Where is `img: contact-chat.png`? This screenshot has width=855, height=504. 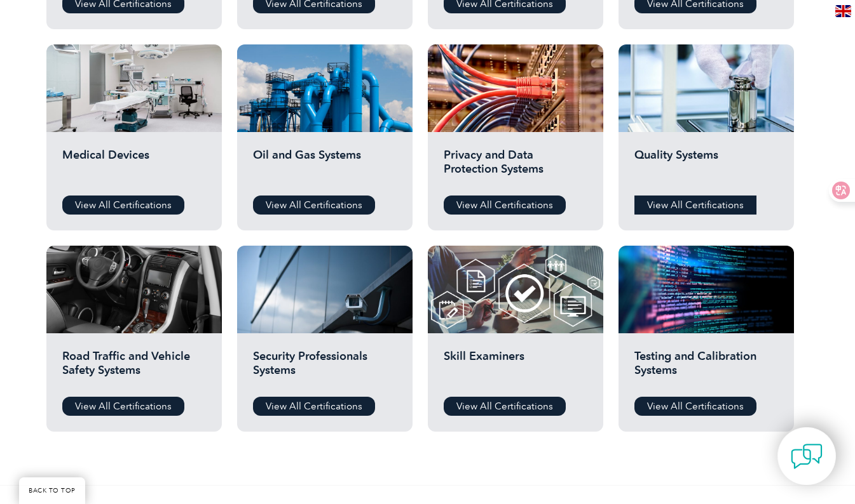 img: contact-chat.png is located at coordinates (807, 457).